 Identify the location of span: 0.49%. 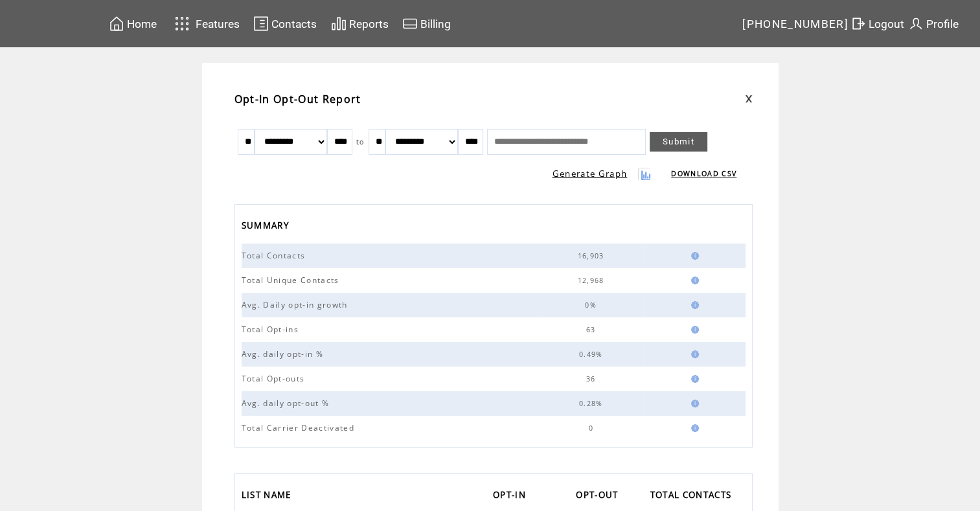
(592, 354).